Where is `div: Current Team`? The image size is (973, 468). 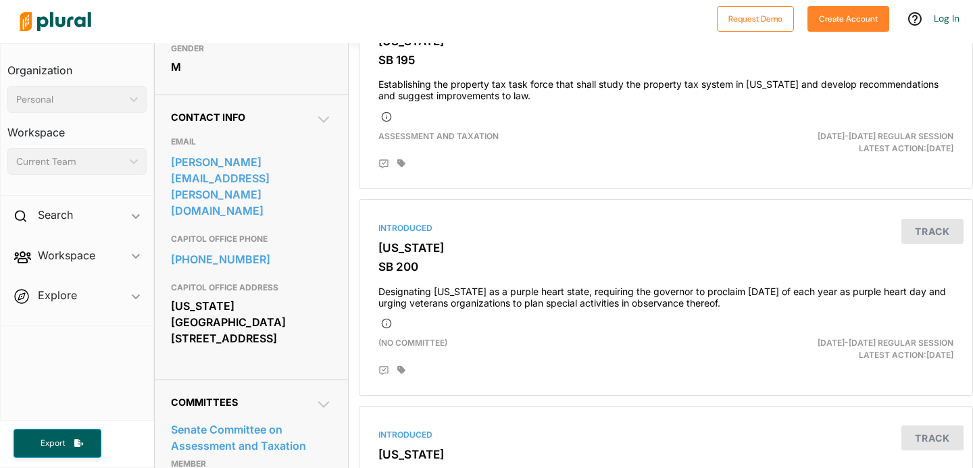 div: Current Team is located at coordinates (70, 161).